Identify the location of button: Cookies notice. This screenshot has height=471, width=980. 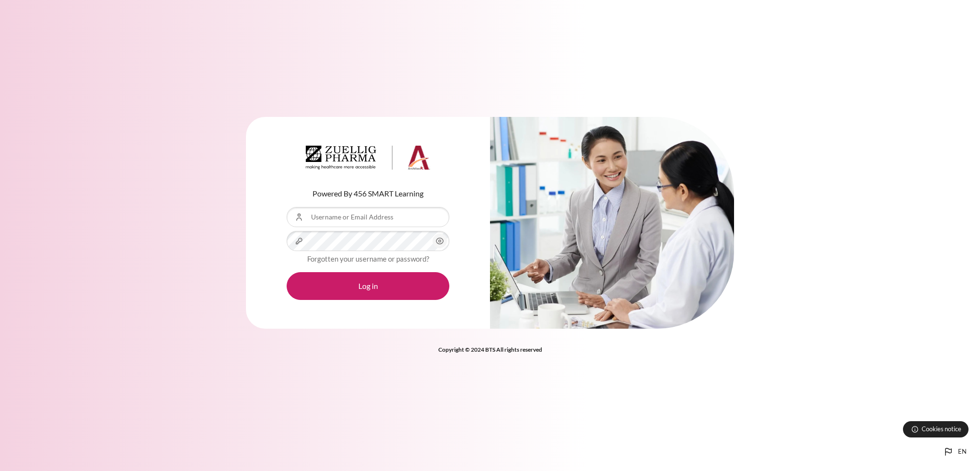
(935, 429).